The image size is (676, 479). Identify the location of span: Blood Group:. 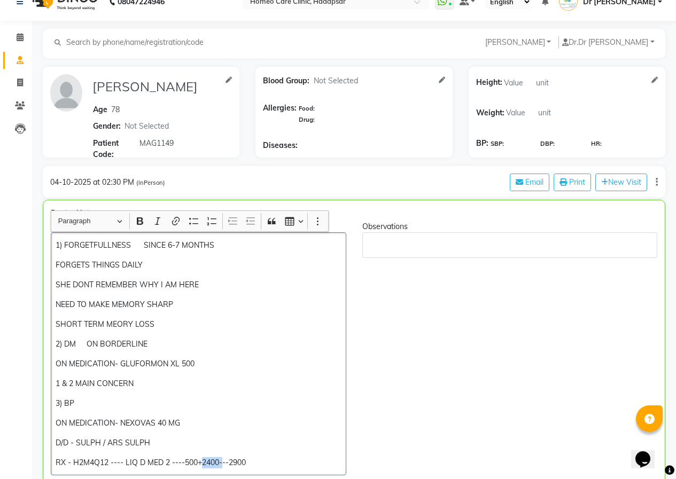
(286, 81).